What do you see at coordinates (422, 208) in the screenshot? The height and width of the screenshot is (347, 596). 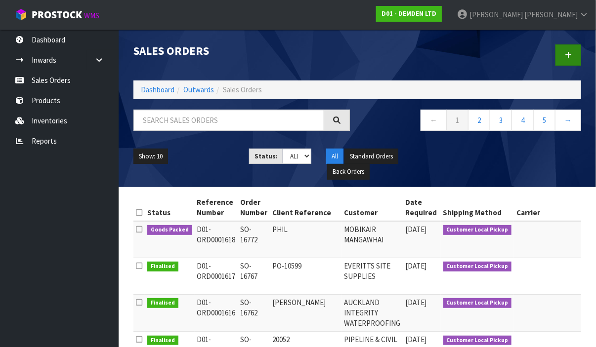 I see `th: Date Required` at bounding box center [422, 208].